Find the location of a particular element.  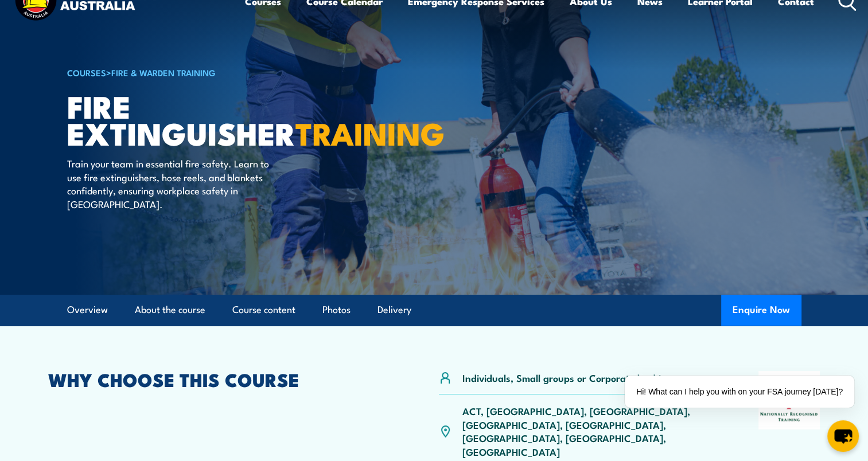

a: About the course is located at coordinates (170, 309).